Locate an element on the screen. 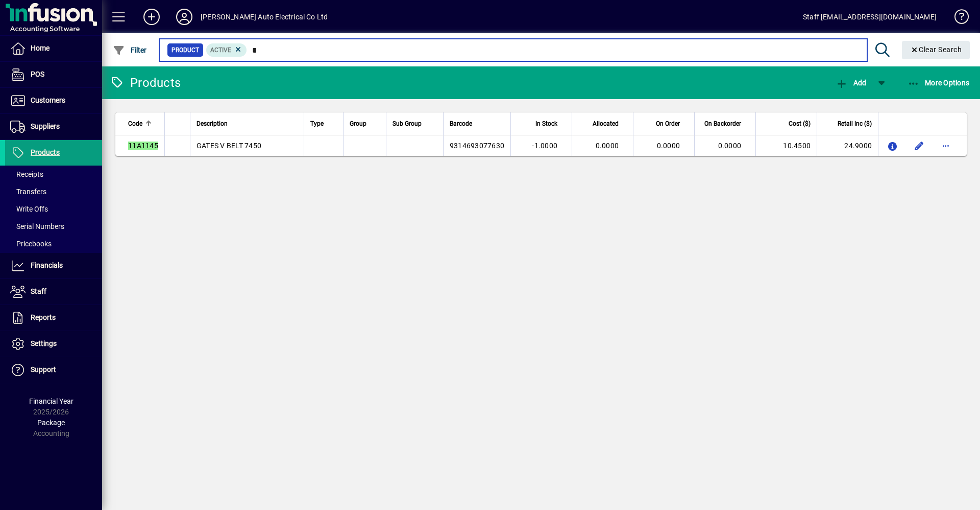 The width and height of the screenshot is (980, 510). span: Clear Search is located at coordinates (936, 49).